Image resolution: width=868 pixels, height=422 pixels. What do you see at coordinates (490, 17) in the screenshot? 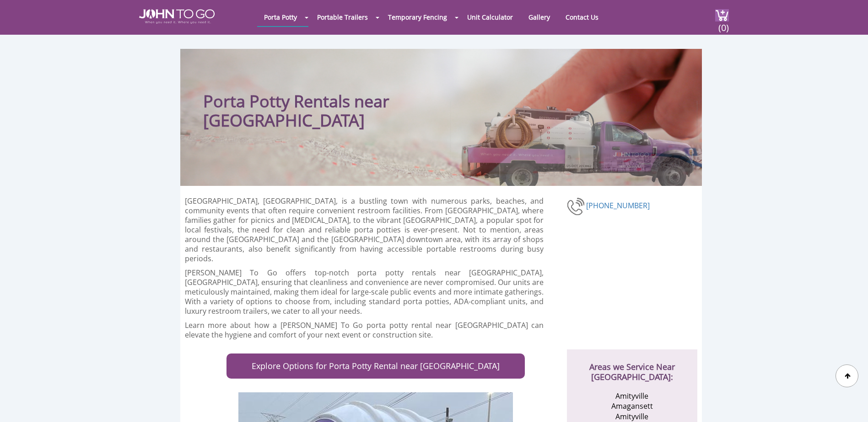
I see `a: Unit Calculator` at bounding box center [490, 17].